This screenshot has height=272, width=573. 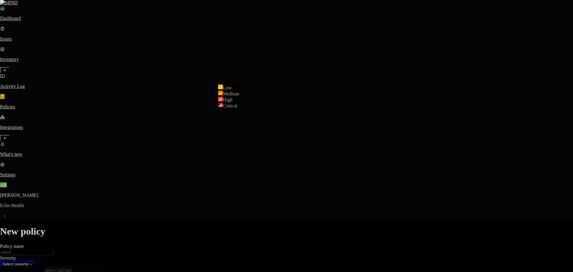 I want to click on img: severity-high, so click(x=220, y=99).